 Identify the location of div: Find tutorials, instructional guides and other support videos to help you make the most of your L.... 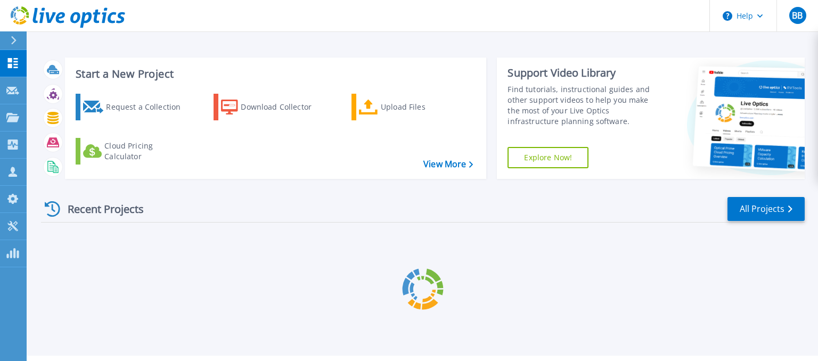
(585, 105).